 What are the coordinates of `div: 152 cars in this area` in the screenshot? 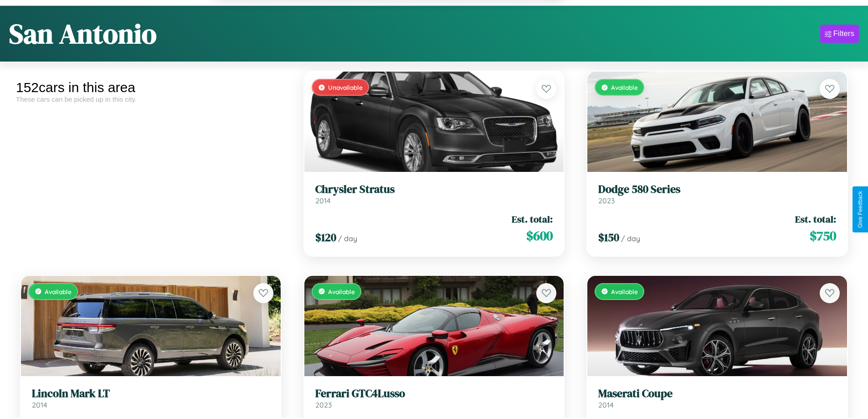 It's located at (151, 87).